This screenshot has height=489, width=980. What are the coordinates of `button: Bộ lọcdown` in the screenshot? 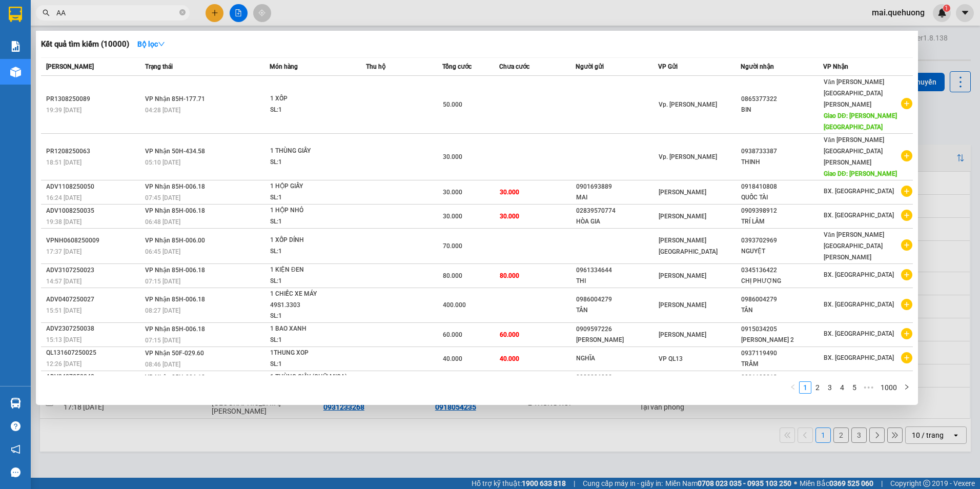 It's located at (151, 44).